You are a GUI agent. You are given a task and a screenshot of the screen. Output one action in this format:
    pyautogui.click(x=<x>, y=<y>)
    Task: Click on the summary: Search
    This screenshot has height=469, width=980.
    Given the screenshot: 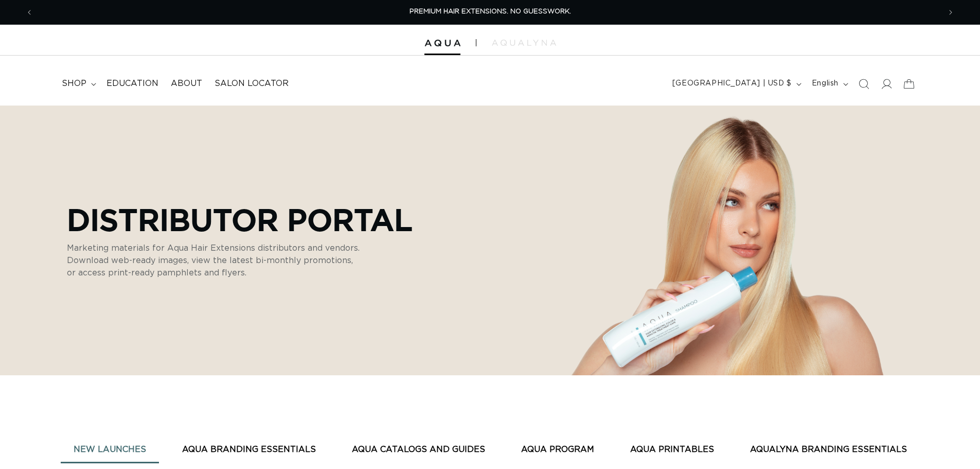 What is the action you would take?
    pyautogui.click(x=864, y=84)
    